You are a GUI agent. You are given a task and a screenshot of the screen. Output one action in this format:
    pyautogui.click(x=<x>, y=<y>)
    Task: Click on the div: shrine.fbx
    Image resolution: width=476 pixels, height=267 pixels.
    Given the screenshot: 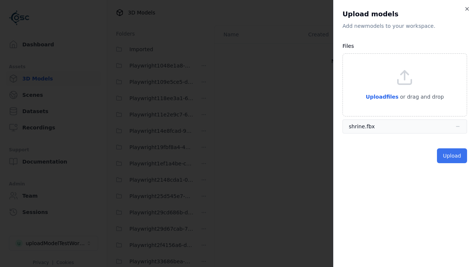 What is the action you would take?
    pyautogui.click(x=361, y=127)
    